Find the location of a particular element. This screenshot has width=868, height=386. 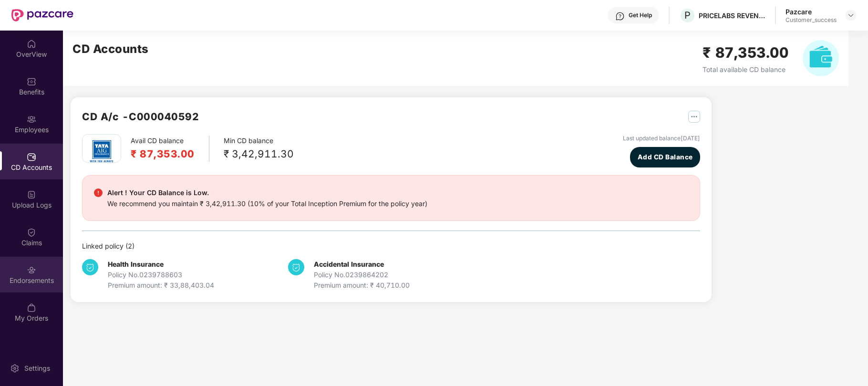

div: Pazcare is located at coordinates (811, 11).